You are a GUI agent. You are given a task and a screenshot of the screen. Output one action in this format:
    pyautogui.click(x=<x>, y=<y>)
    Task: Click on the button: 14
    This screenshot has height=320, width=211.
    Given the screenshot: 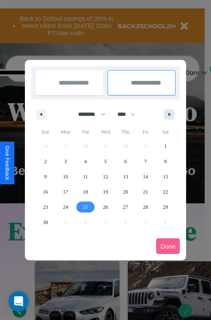 What is the action you would take?
    pyautogui.click(x=145, y=177)
    